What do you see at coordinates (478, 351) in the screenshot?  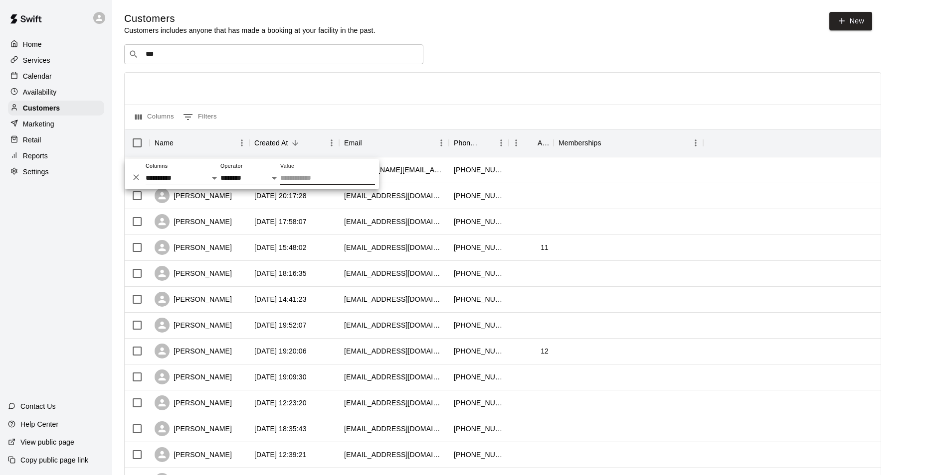 I see `div: +19255848881` at bounding box center [478, 351].